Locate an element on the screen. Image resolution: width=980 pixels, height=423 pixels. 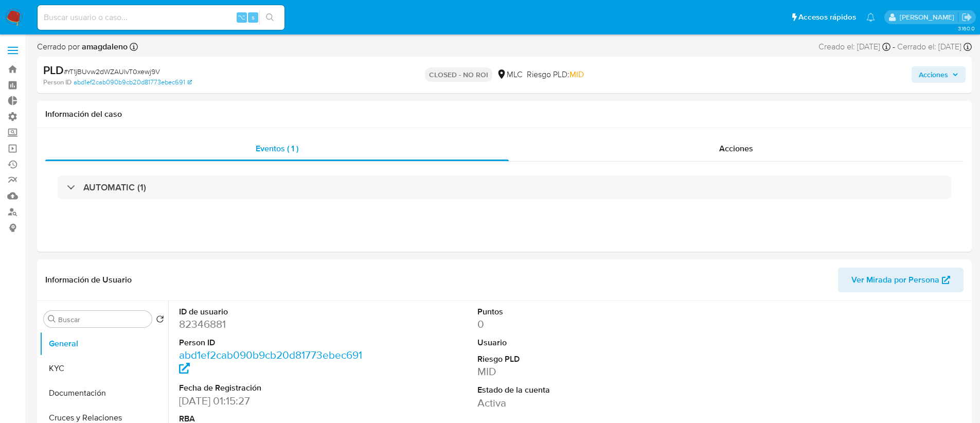
button: Ver Mirada por Persona is located at coordinates (901, 280).